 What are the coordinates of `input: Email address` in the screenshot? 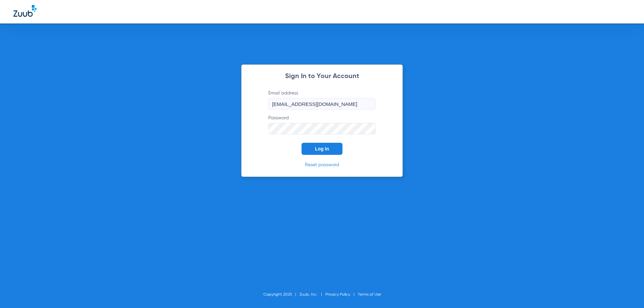 It's located at (322, 104).